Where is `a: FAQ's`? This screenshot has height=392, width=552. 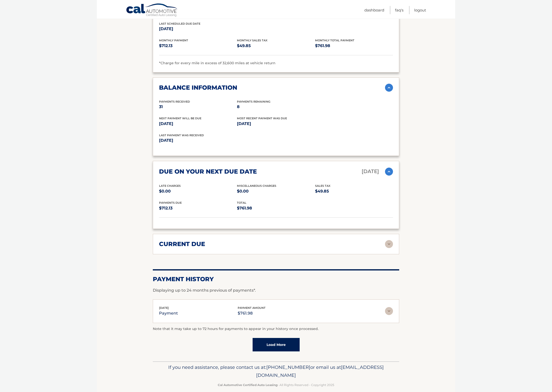
a: FAQ's is located at coordinates (399, 10).